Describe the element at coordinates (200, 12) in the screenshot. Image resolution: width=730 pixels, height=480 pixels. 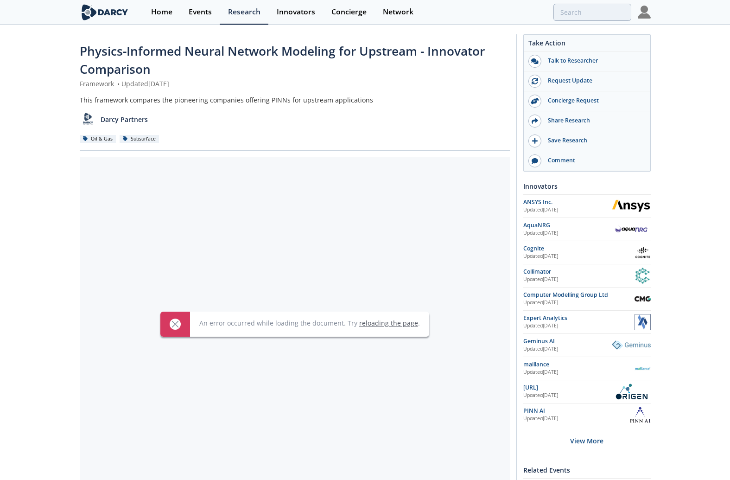
I see `div: Events` at that location.